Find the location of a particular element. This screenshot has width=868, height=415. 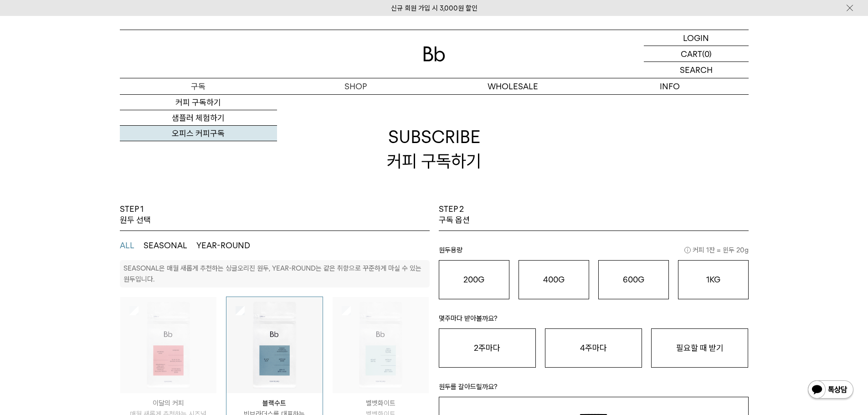

button: YEAR-ROUND is located at coordinates (223, 246).